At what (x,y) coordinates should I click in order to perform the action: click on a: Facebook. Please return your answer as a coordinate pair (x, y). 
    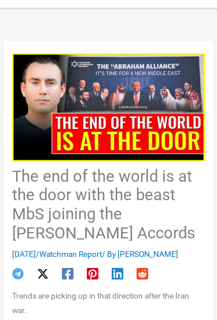
    Looking at the image, I should click on (68, 274).